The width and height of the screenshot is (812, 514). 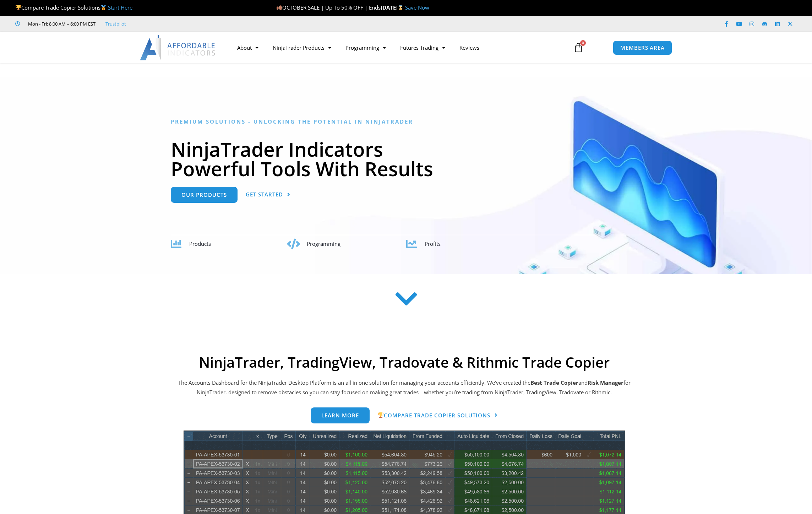 I want to click on a: Start Here, so click(x=120, y=7).